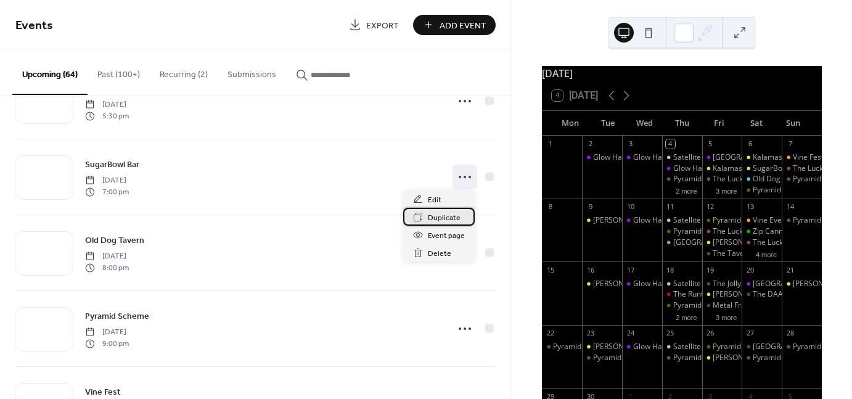 The width and height of the screenshot is (852, 399). I want to click on div: Kalamashoegazer Day 1 @ Bell's Eccentric Cafe, so click(722, 168).